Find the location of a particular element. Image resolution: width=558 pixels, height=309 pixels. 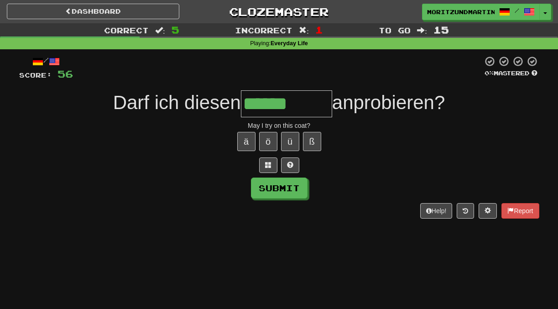

button: Help! is located at coordinates (437, 211).